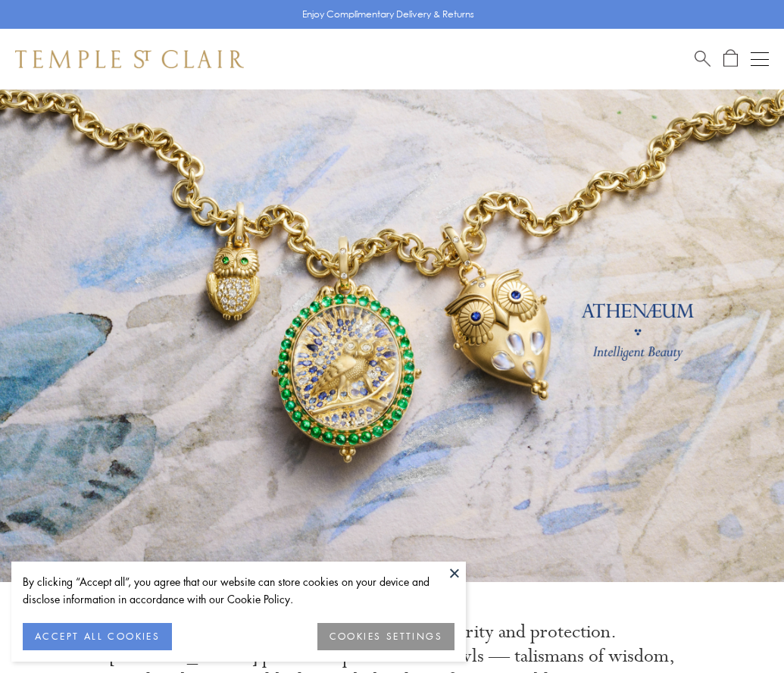 The image size is (784, 673). What do you see at coordinates (388, 14) in the screenshot?
I see `p: Enjoy Complimentary Delivery & Returns` at bounding box center [388, 14].